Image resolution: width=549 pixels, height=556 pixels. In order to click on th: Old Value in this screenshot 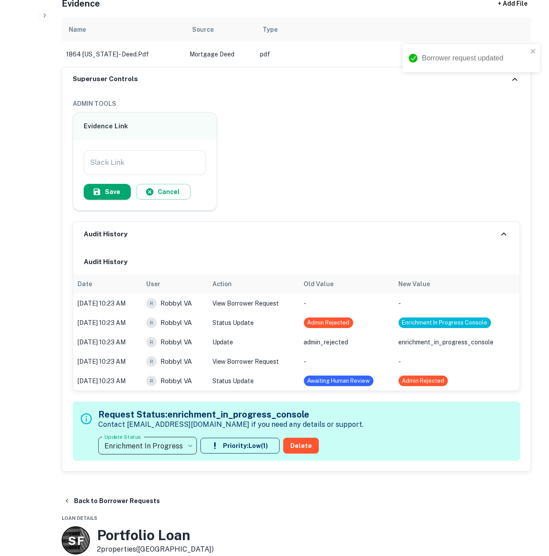, I will do `click(347, 284)`.